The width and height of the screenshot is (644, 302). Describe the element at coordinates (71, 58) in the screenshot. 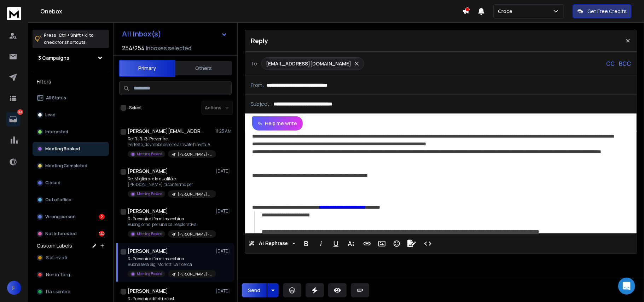

I see `button: 3 Campaigns` at that location.